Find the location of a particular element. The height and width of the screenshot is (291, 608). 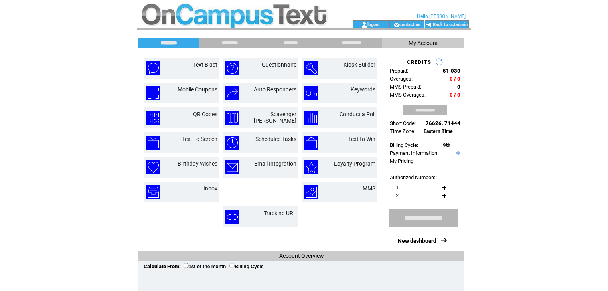

span: Authorized Numbers: is located at coordinates (413, 177).